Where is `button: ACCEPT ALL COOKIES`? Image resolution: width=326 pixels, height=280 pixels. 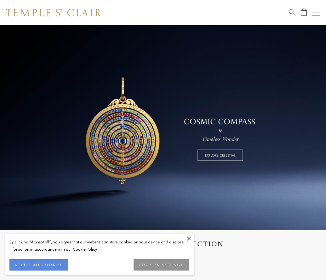
button: ACCEPT ALL COOKIES is located at coordinates (39, 264).